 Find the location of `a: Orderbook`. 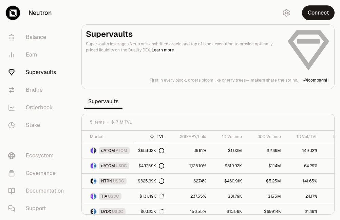

a: Orderbook is located at coordinates (38, 108).